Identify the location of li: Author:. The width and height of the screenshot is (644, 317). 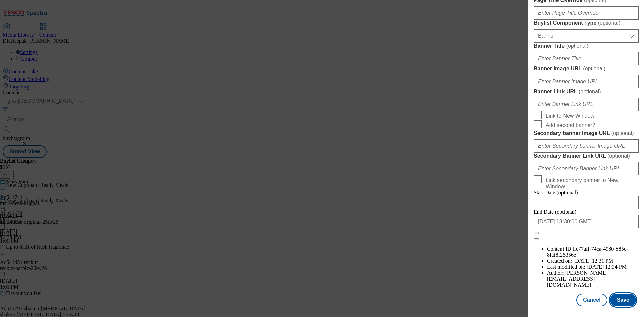
(593, 279).